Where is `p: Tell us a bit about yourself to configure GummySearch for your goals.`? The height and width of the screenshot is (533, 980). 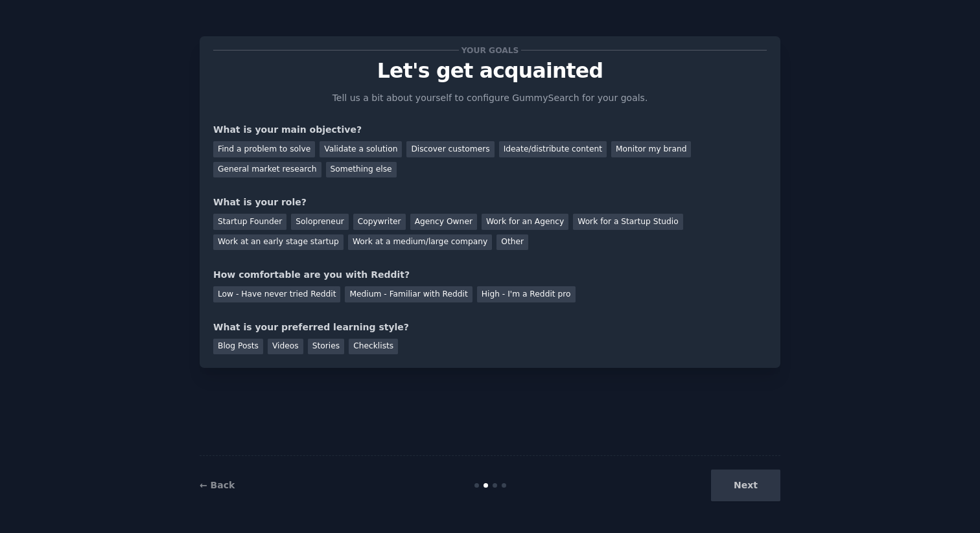 p: Tell us a bit about yourself to configure GummySearch for your goals. is located at coordinates (490, 98).